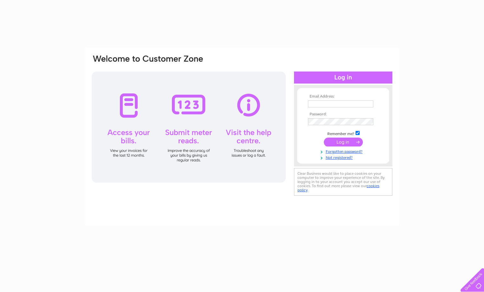 The width and height of the screenshot is (484, 292). I want to click on a: Not registered?, so click(344, 157).